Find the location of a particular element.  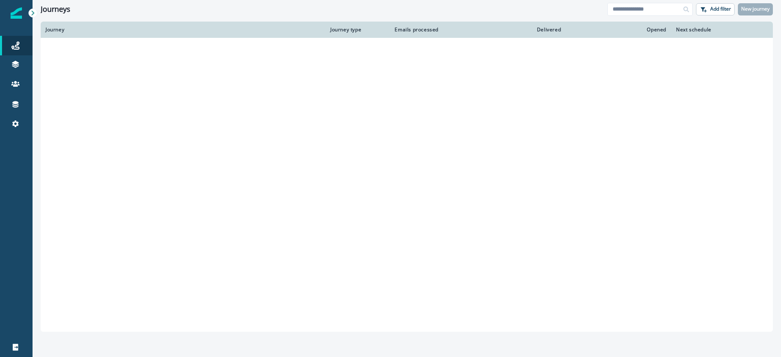

img: Inflection is located at coordinates (16, 13).